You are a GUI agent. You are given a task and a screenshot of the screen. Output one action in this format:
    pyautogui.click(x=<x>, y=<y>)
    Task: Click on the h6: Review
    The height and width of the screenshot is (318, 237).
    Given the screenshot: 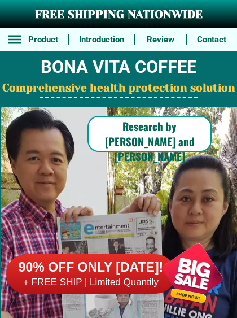 What is the action you would take?
    pyautogui.click(x=160, y=40)
    